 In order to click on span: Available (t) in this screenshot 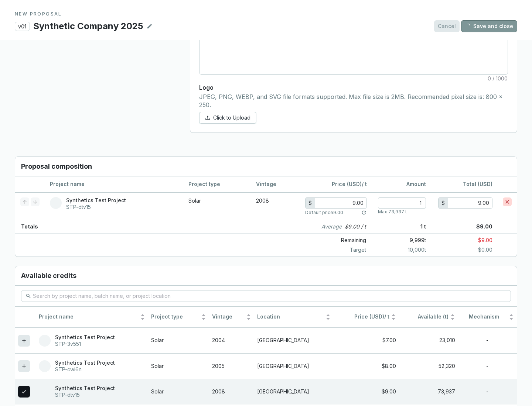, I will do `click(425, 316)`.